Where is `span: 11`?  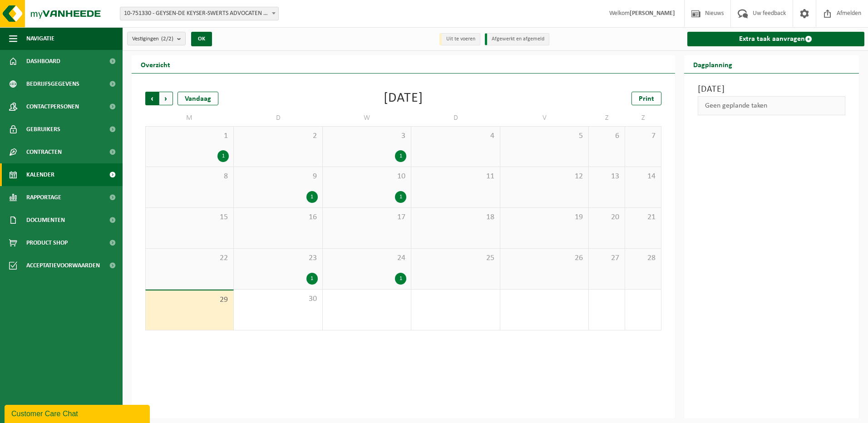
span: 11 is located at coordinates (455, 177).